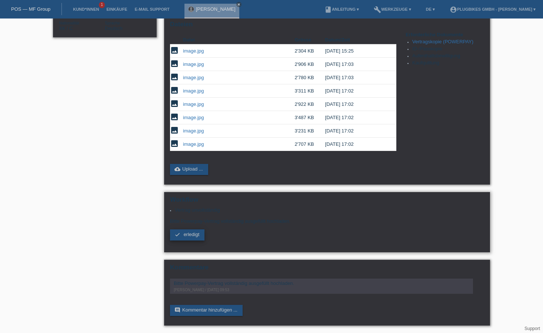 The image size is (543, 333). Describe the element at coordinates (86, 9) in the screenshot. I see `a: Kund*innen` at that location.